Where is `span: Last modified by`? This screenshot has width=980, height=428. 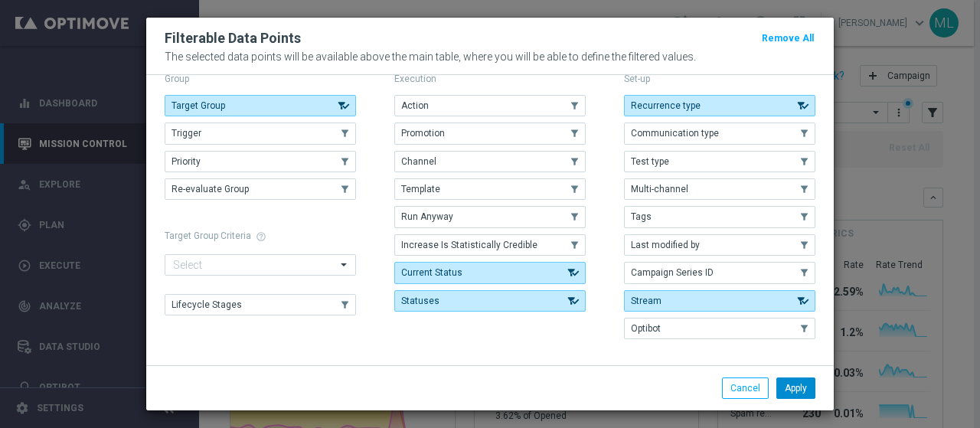 span: Last modified by is located at coordinates (665, 245).